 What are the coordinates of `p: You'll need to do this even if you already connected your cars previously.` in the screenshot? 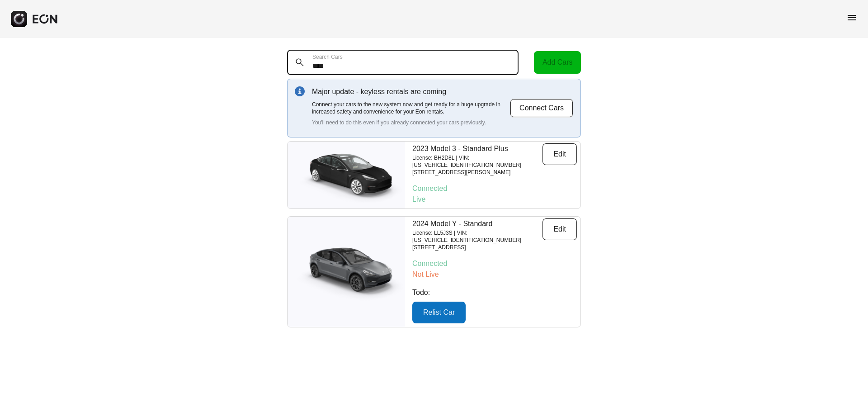 It's located at (411, 123).